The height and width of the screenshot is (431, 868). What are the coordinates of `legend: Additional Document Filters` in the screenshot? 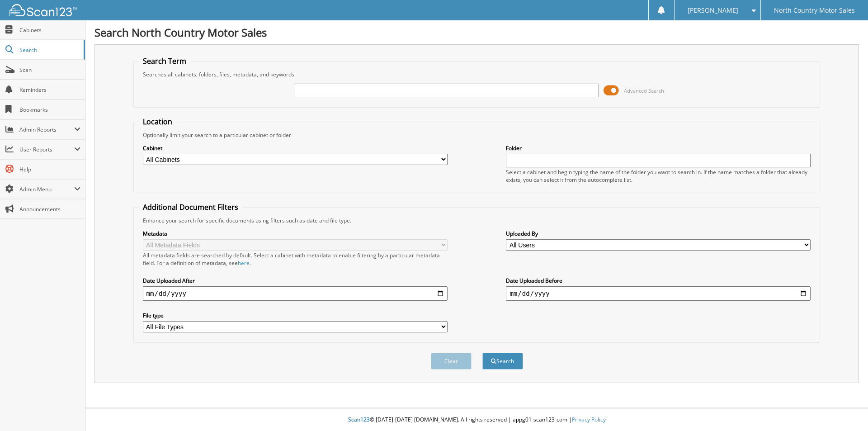 It's located at (190, 207).